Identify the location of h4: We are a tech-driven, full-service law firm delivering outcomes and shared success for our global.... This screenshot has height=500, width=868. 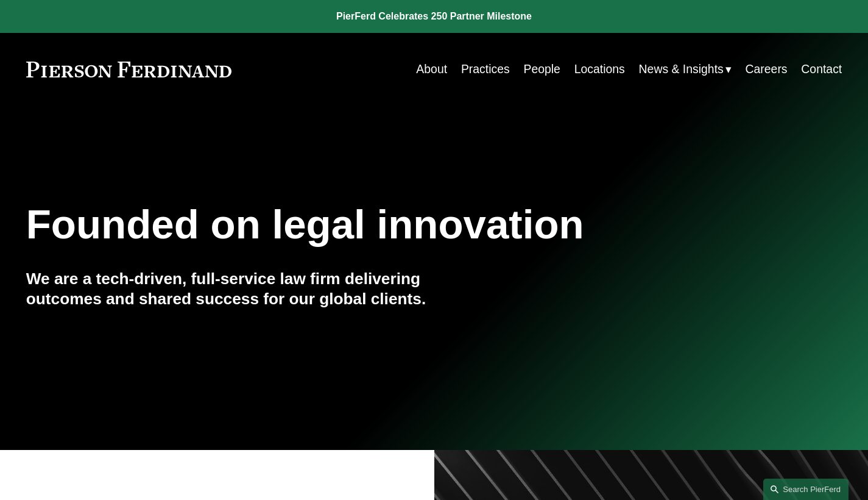
(230, 289).